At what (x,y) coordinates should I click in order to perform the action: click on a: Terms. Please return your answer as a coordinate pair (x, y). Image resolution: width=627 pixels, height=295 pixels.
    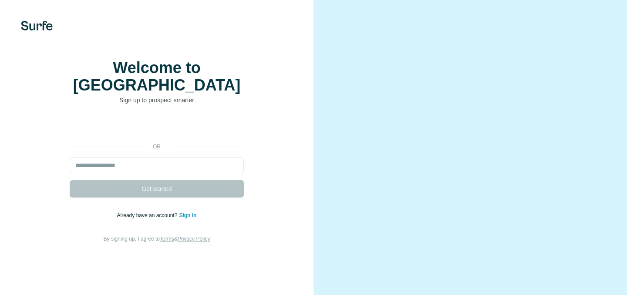
    Looking at the image, I should click on (167, 239).